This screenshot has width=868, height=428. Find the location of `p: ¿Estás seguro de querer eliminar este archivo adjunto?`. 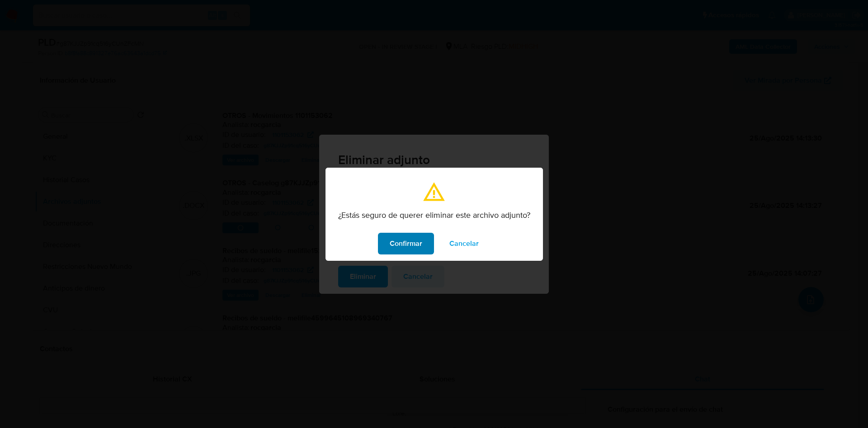

p: ¿Estás seguro de querer eliminar este archivo adjunto? is located at coordinates (434, 215).